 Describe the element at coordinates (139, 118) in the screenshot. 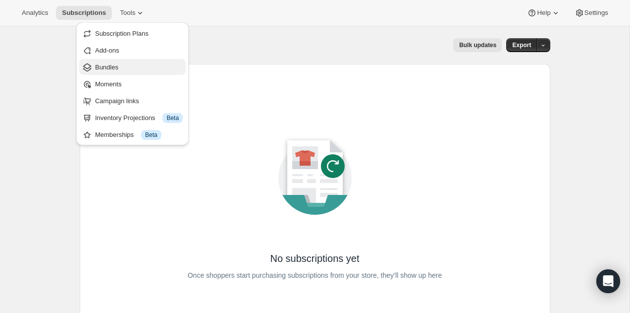

I see `div: Inventory Projections` at that location.